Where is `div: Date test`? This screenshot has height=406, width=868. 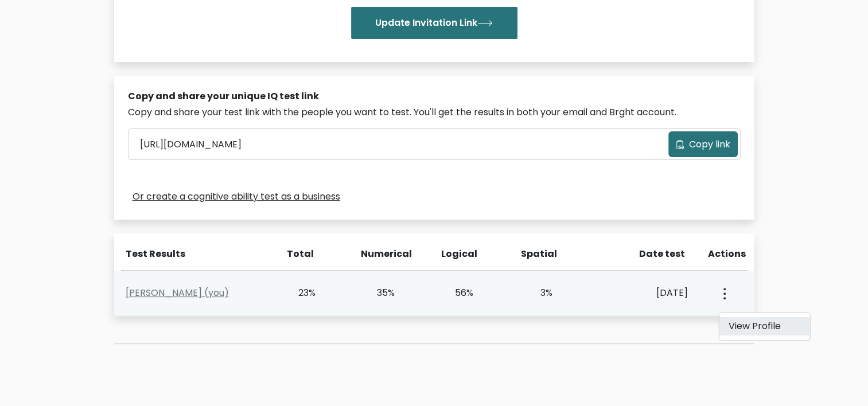
div: Date test is located at coordinates (648, 254).